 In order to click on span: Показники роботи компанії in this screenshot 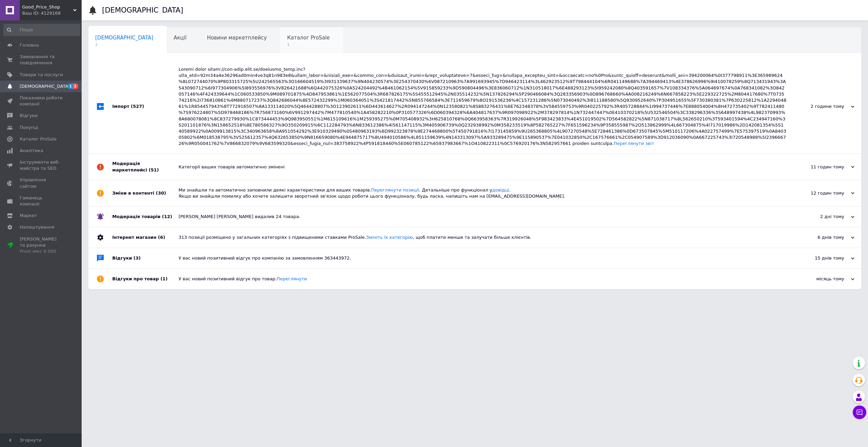, I will do `click(41, 101)`.